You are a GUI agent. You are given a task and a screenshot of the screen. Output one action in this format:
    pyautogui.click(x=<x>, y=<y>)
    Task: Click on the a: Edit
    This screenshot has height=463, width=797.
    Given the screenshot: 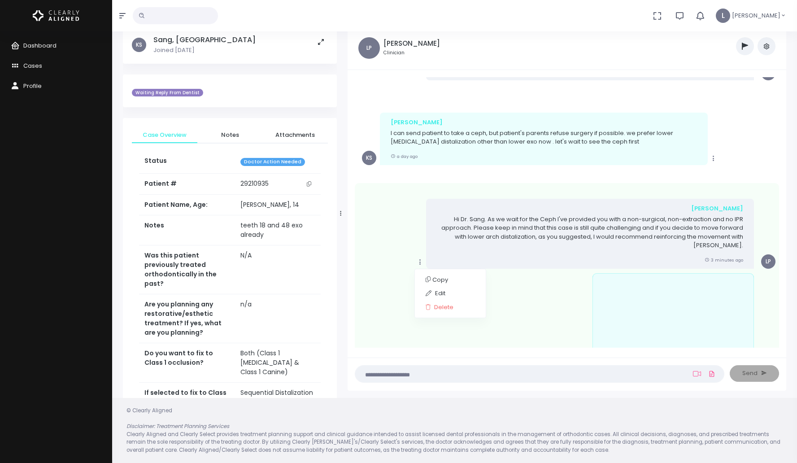 What is the action you would take?
    pyautogui.click(x=450, y=293)
    